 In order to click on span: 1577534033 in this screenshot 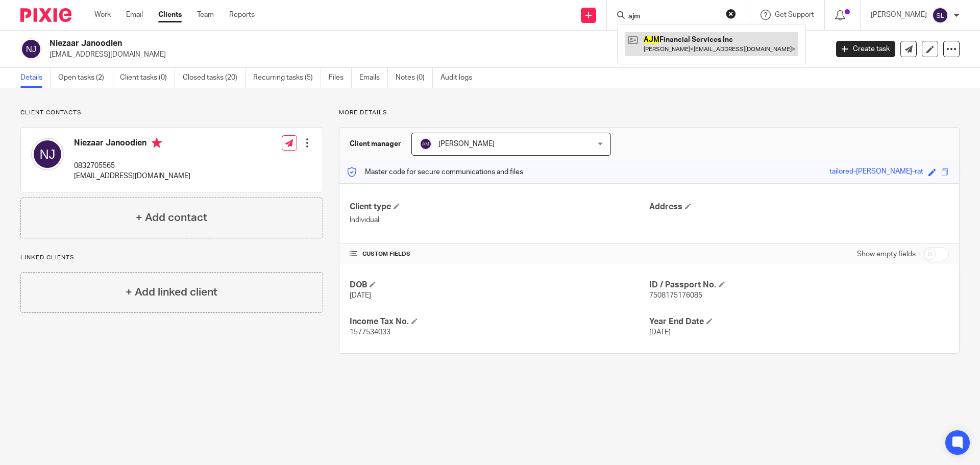, I will do `click(370, 332)`.